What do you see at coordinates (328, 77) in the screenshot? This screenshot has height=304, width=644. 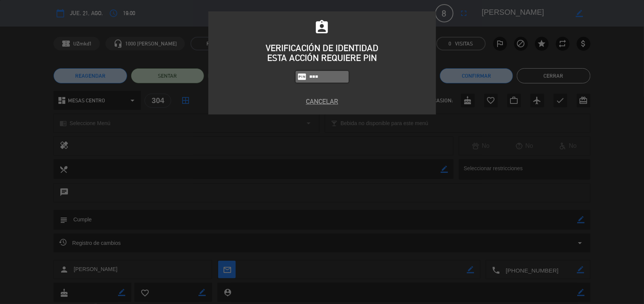 I see `input: 1234` at bounding box center [328, 77].